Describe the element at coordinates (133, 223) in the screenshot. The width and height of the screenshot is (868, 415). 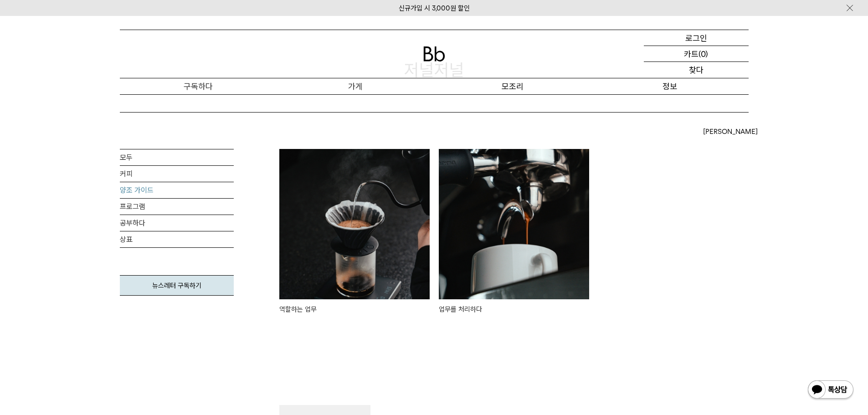
I see `font: 공부하다` at that location.